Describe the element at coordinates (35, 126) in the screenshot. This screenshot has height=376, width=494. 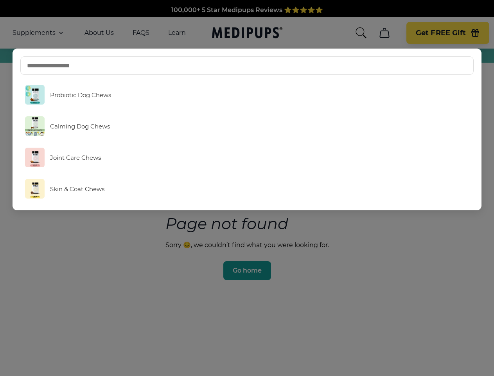
I see `img: Calming Dog Chews` at that location.